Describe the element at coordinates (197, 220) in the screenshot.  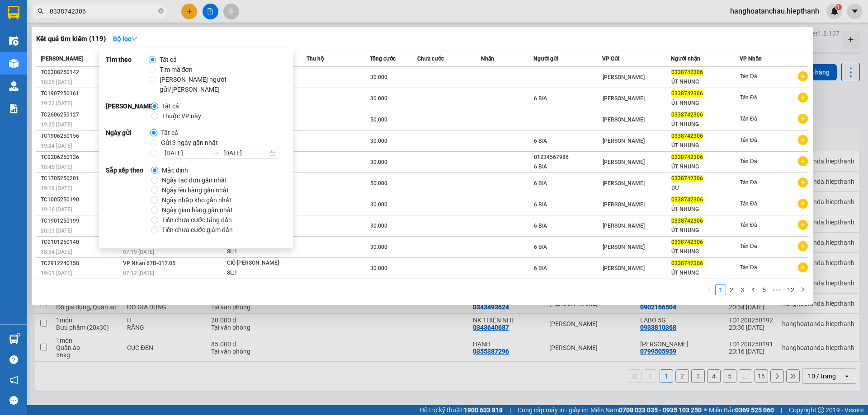
I see `span: Tiền chưa cước tăng dần` at that location.